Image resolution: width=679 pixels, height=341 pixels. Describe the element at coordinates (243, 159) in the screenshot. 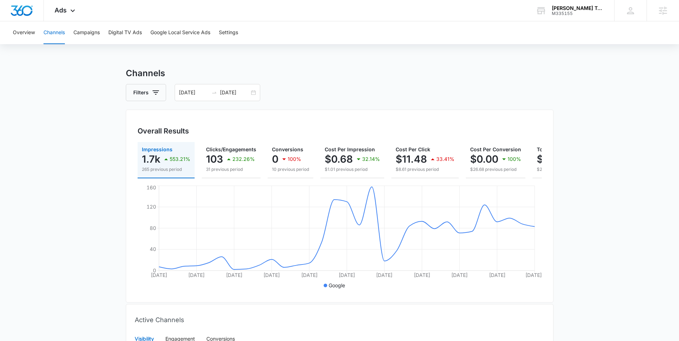

I see `p: 232.26%` at that location.